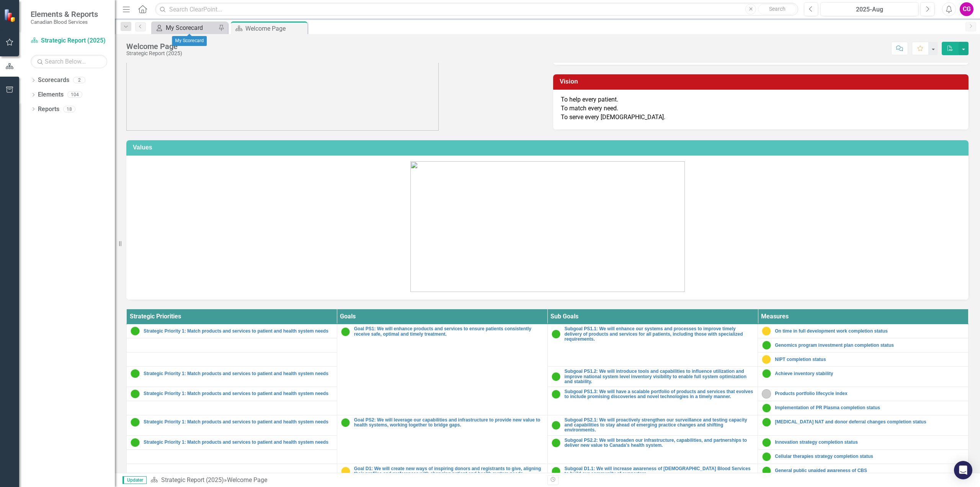 This screenshot has height=487, width=980. What do you see at coordinates (10, 15) in the screenshot?
I see `img: ClearPoint Strategy` at bounding box center [10, 15].